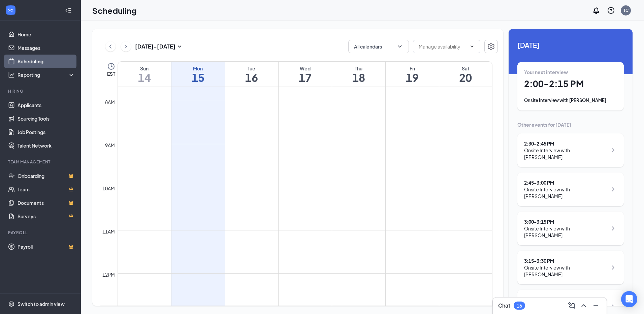 This screenshot has width=644, height=314. What do you see at coordinates (412, 74) in the screenshot?
I see `a: September 19, 2025` at bounding box center [412, 74].